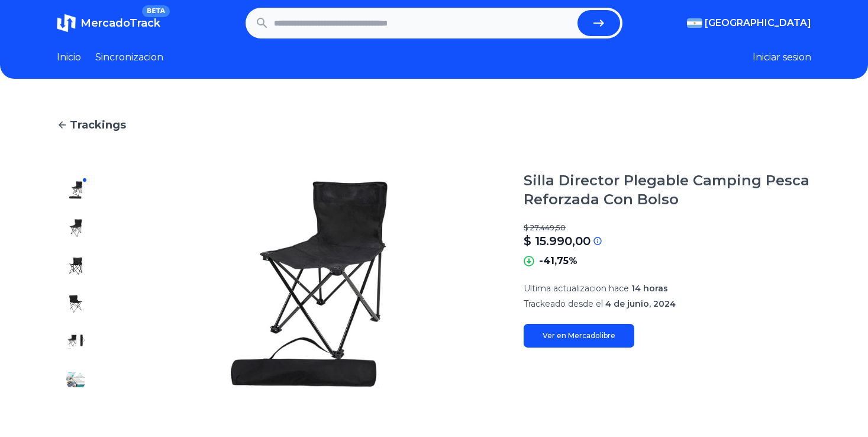 The image size is (868, 437). What do you see at coordinates (108, 23) in the screenshot?
I see `a: MercadoTrackBETA` at bounding box center [108, 23].